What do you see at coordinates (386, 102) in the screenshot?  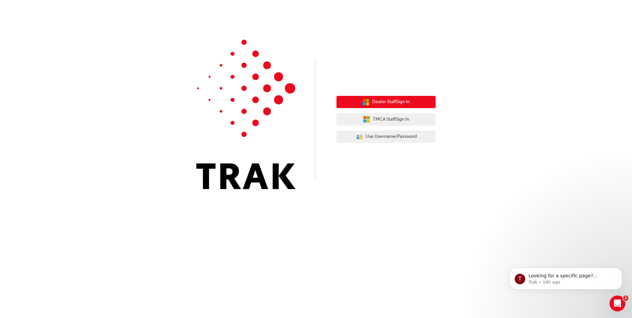 I see `button: Dealer StaffSign In` at bounding box center [386, 102].